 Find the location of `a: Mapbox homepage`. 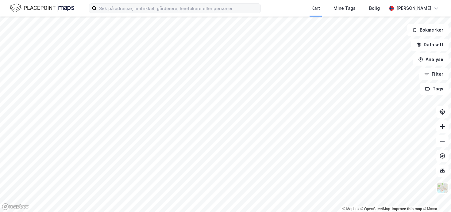

a: Mapbox homepage is located at coordinates (15, 207).